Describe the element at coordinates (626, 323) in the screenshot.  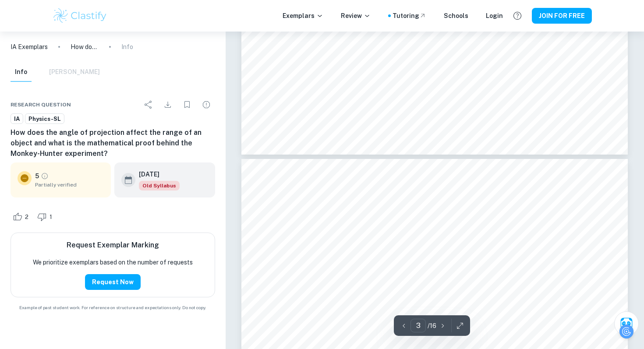
I see `button: Ask Clai` at that location.